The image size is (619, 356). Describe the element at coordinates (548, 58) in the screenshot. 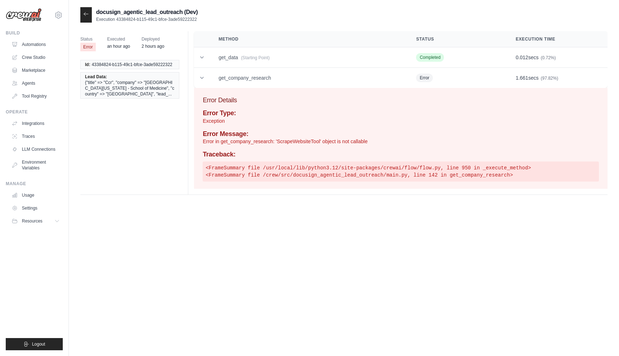

I see `span: (0.72%)` at that location.